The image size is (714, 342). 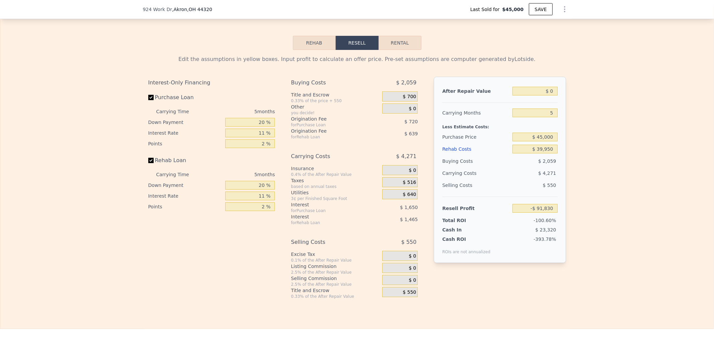 What do you see at coordinates (357, 59) in the screenshot?
I see `div: Edit the assumptions in yellow boxes. Input profit to calculate an offer price. Pre-set assumptio...` at bounding box center [357, 59].